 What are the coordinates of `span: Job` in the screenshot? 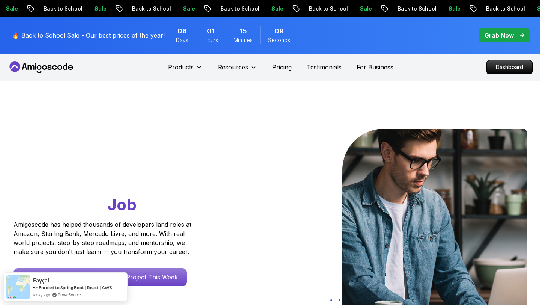 It's located at (122, 204).